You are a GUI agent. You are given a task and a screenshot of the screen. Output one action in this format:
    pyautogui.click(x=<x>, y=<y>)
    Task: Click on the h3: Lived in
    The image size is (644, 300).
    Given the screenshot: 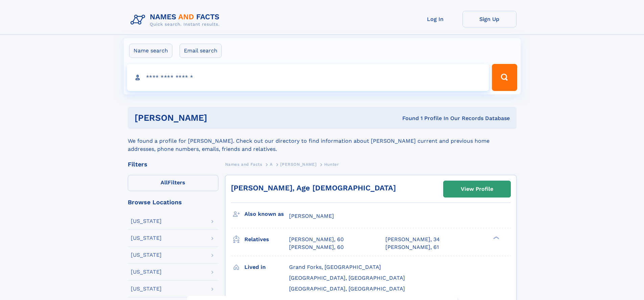 What is the action you would take?
    pyautogui.click(x=267, y=267)
    